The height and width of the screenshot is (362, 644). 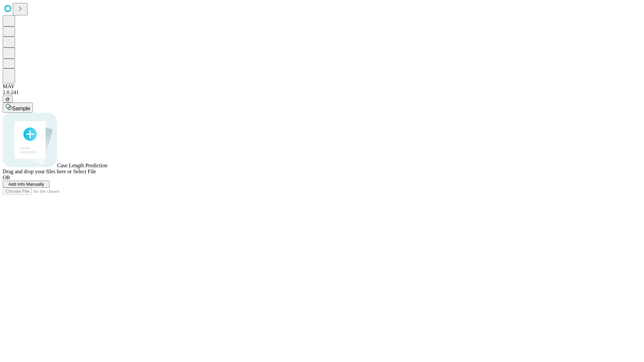 I want to click on div: MAY, so click(x=322, y=87).